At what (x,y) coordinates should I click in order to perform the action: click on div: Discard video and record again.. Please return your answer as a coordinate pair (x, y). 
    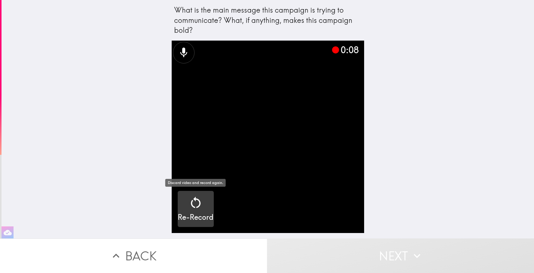
    Looking at the image, I should click on (196, 183).